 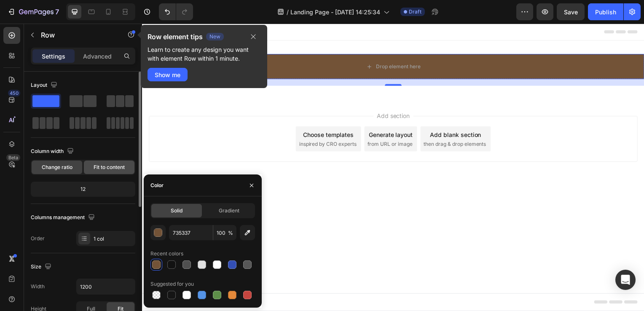 I want to click on div: Layout, so click(x=45, y=85).